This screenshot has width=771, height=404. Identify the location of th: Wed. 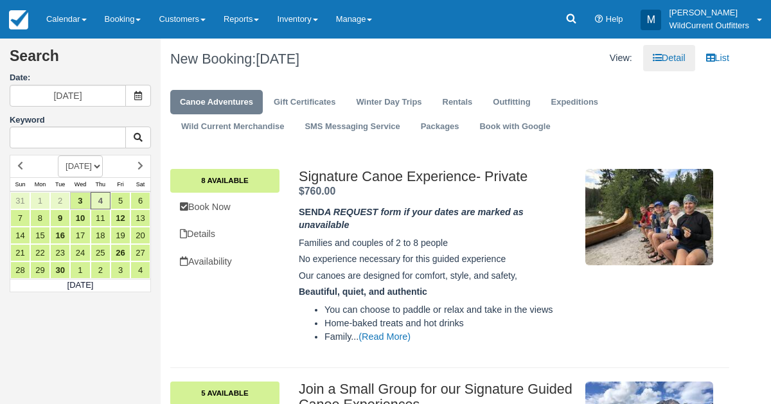
(80, 184).